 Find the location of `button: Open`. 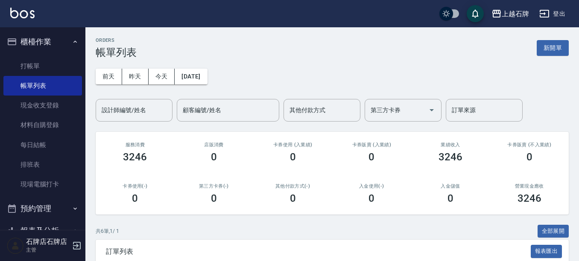

button: Open is located at coordinates (432, 110).